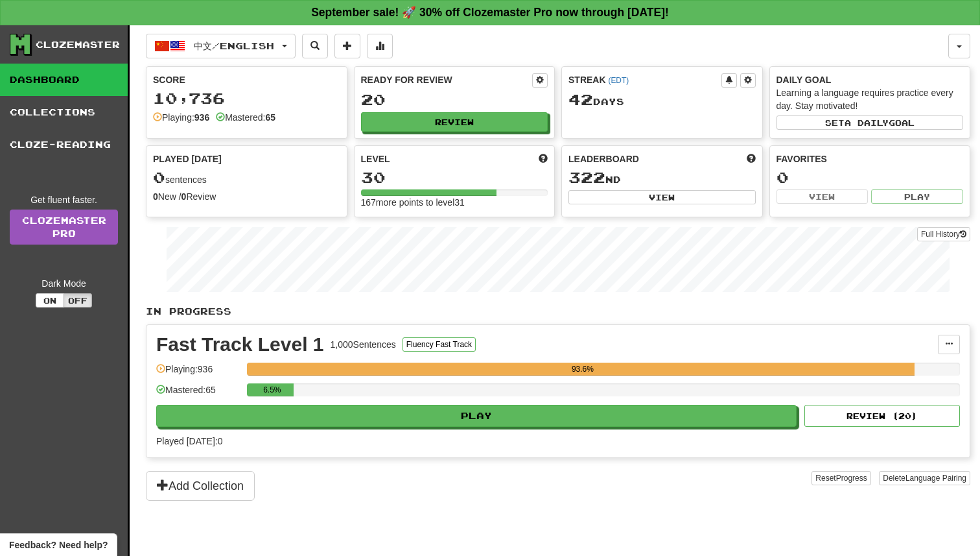  Describe the element at coordinates (271, 118) in the screenshot. I see `strong: 65` at that location.